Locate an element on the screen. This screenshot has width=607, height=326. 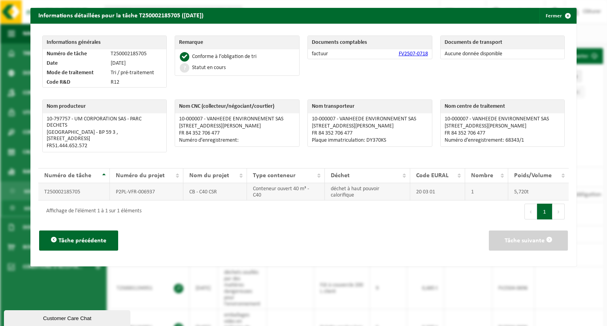
th: Nom centre de traitement is located at coordinates (502, 107).